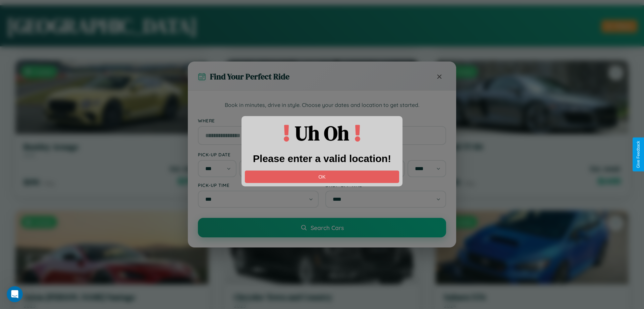  Describe the element at coordinates (258, 154) in the screenshot. I see `label: Pick-up Date` at that location.